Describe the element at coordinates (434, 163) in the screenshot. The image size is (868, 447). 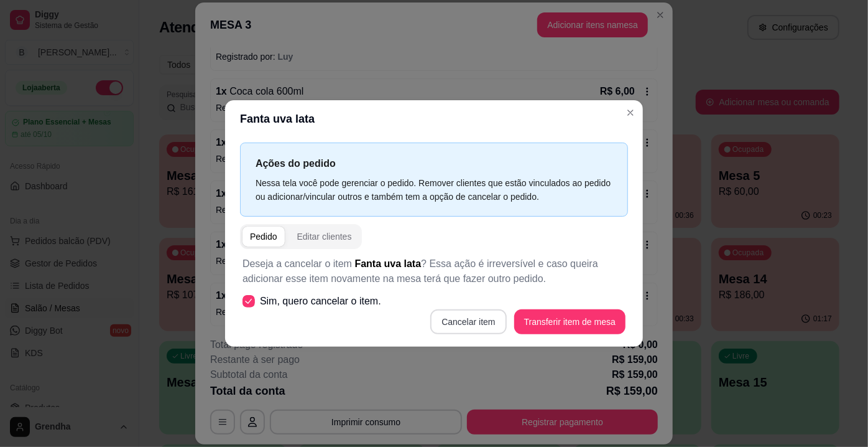
I see `p: Ações do pedido` at that location.